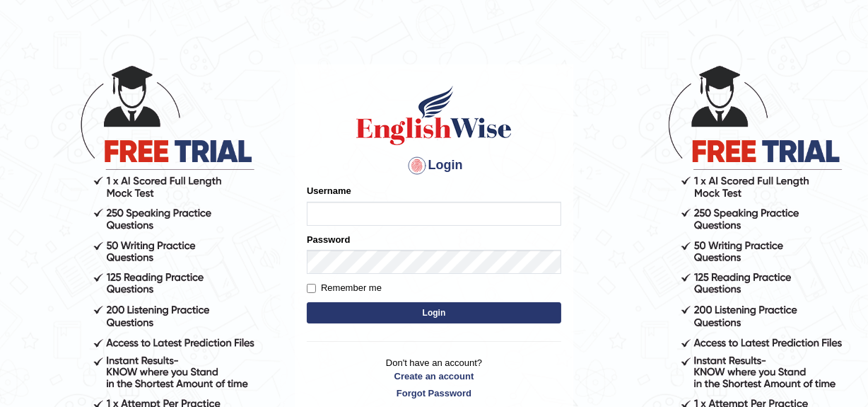  I want to click on a: Forgot Password, so click(434, 392).